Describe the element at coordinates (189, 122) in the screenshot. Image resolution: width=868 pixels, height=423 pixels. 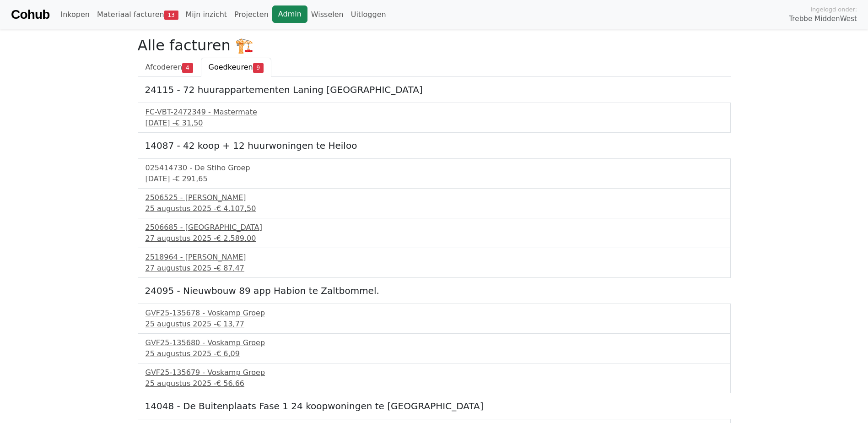
I see `span: € 31,50` at that location.